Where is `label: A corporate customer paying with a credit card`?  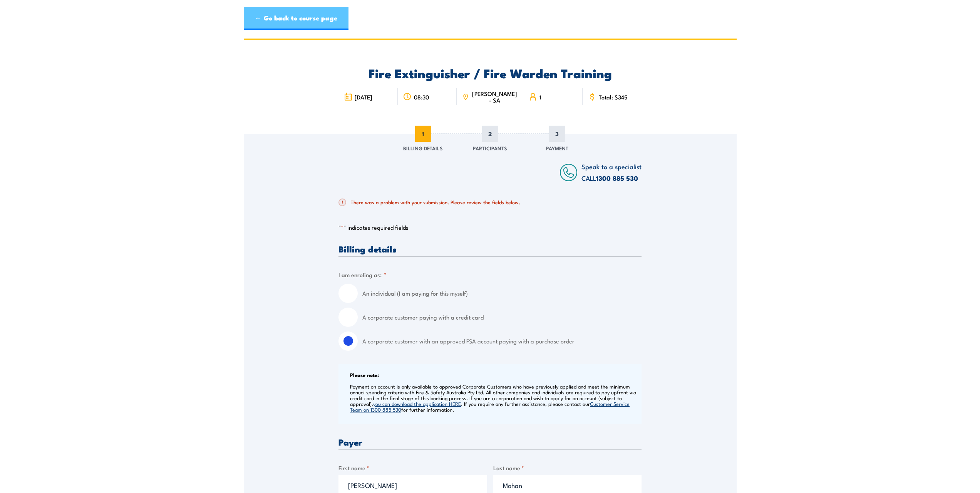 label: A corporate customer paying with a credit card is located at coordinates (502, 317).